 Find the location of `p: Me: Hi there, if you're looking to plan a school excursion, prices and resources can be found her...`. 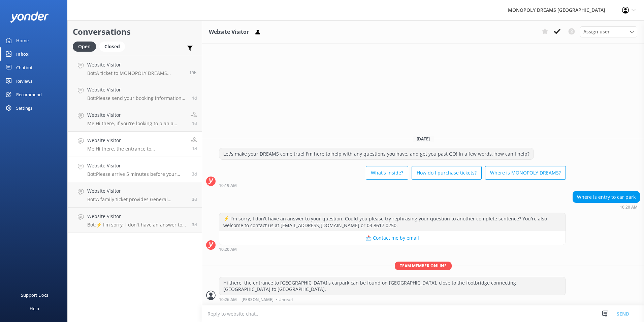

p: Me: Hi there, if you're looking to plan a school excursion, prices and resources can be found her... is located at coordinates (136, 123).